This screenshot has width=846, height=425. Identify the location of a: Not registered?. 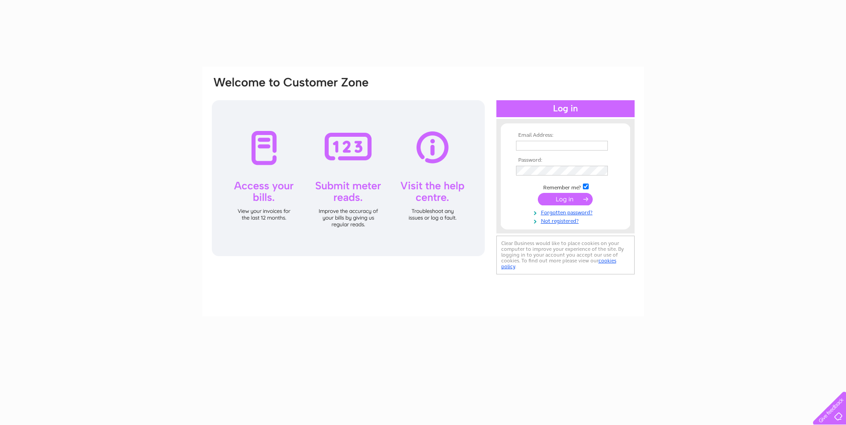
(566, 220).